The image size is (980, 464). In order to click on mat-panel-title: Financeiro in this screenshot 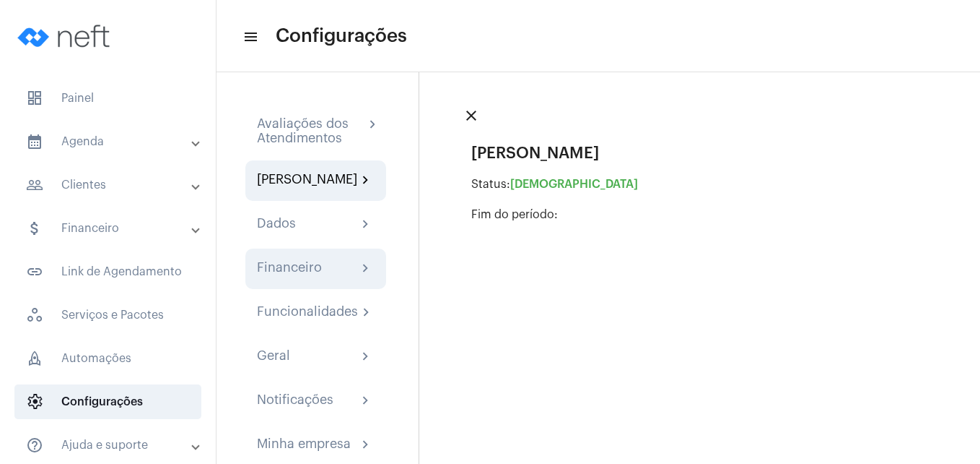, I will do `click(109, 228)`.